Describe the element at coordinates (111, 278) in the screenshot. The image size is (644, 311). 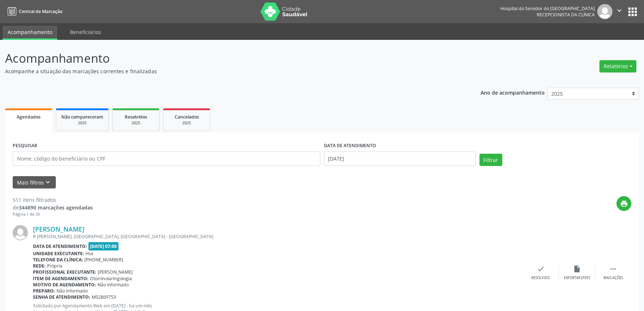
I see `span: Otorrinolaringologia` at that location.